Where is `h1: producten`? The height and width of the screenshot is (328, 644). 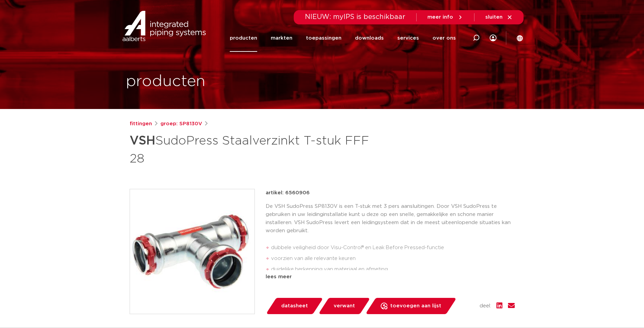
h1: producten is located at coordinates (165, 82).